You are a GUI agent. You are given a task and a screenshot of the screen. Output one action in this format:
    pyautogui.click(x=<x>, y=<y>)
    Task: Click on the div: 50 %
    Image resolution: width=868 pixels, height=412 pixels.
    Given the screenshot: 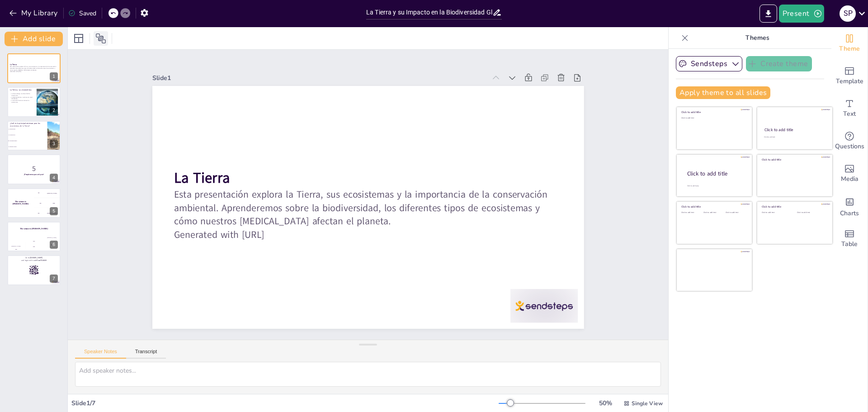 What is the action you would take?
    pyautogui.click(x=605, y=403)
    